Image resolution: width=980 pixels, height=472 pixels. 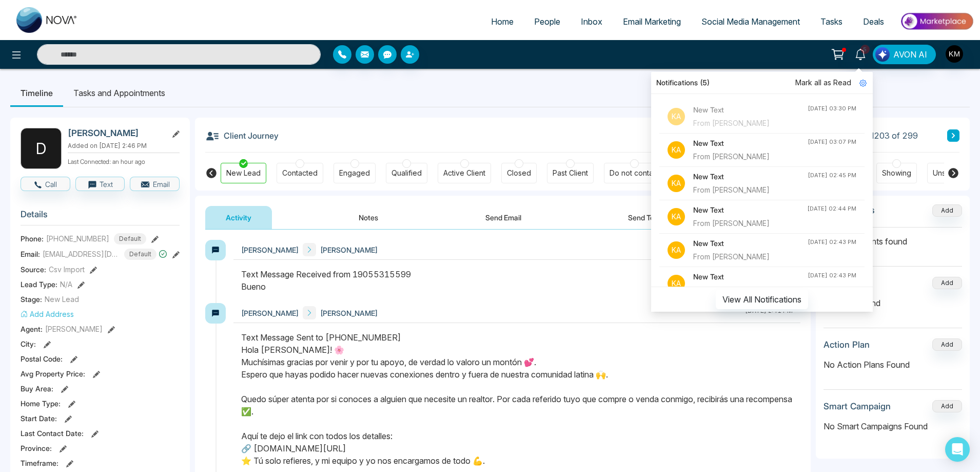 What do you see at coordinates (874, 22) in the screenshot?
I see `a: Deals` at bounding box center [874, 22].